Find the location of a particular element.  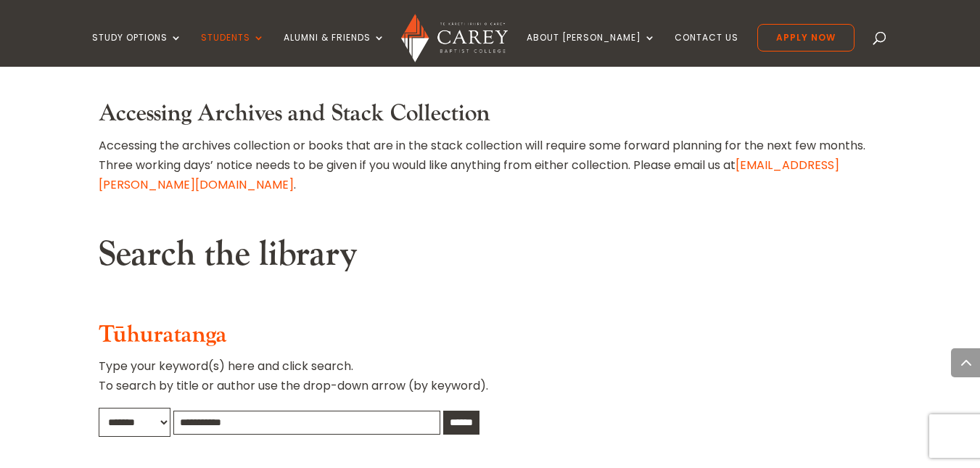

a: Alumni & Friends is located at coordinates (334, 49).